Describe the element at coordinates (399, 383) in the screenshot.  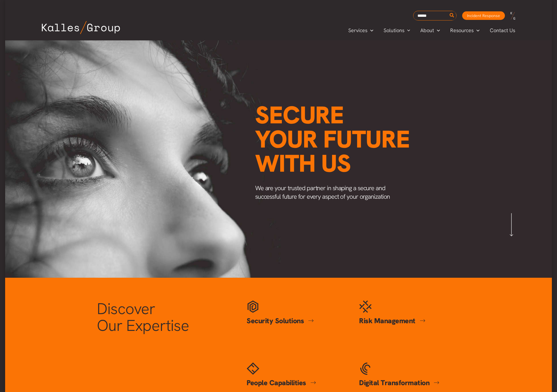
I see `a: Digital Transformation` at that location.